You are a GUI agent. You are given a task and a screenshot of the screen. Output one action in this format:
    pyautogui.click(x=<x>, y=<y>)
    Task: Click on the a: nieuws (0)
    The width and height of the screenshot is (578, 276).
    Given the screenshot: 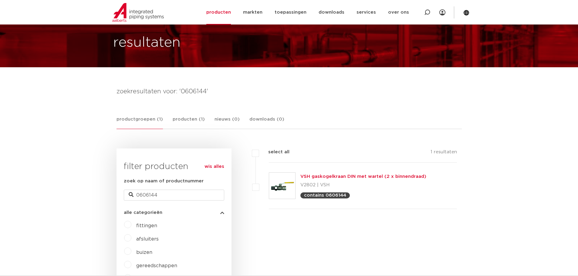 What is the action you would take?
    pyautogui.click(x=227, y=122)
    